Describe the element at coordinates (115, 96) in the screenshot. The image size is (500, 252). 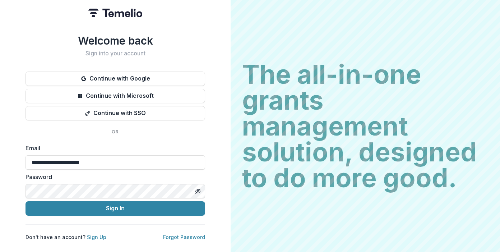
I see `button: Continue with Microsoft` at that location.